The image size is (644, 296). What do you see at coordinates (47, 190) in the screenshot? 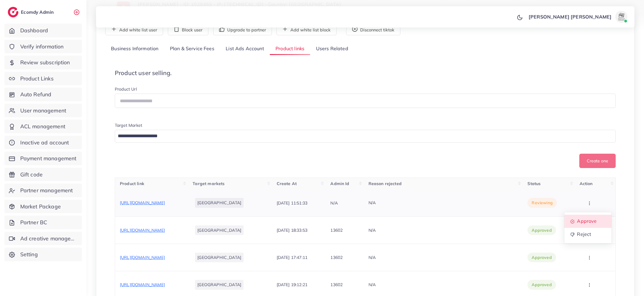
I see `span: Partner management` at bounding box center [47, 190].